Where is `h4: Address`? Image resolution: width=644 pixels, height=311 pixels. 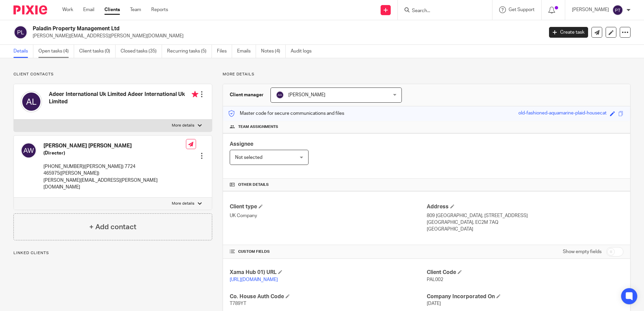 h4: Address is located at coordinates (525, 207).